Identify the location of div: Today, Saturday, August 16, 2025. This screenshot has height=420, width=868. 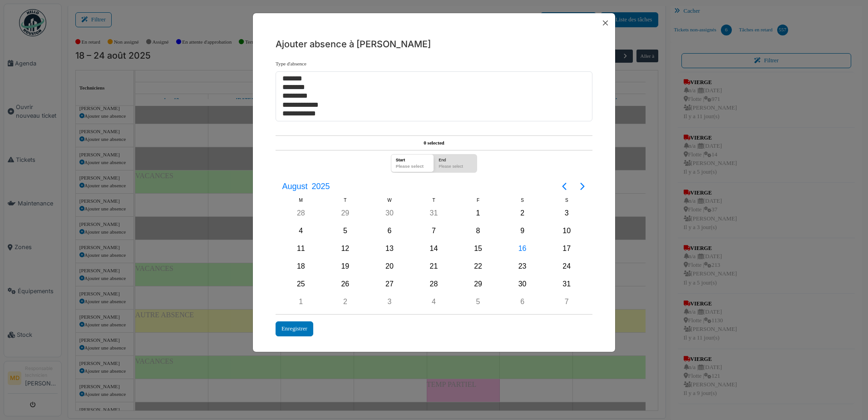
(523, 249).